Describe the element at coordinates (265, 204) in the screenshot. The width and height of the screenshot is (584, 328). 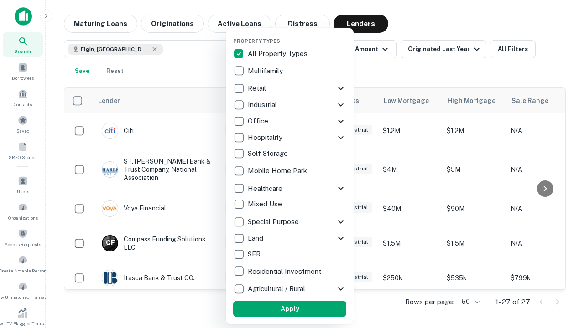
I see `p: Mixed Use` at that location.